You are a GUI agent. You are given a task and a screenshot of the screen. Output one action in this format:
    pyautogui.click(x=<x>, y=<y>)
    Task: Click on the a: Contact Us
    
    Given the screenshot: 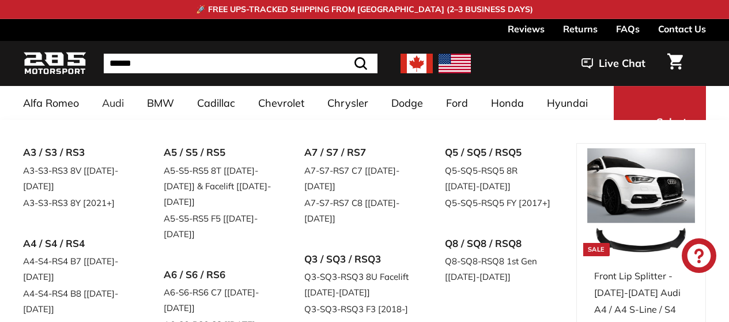 What is the action you would take?
    pyautogui.click(x=682, y=29)
    